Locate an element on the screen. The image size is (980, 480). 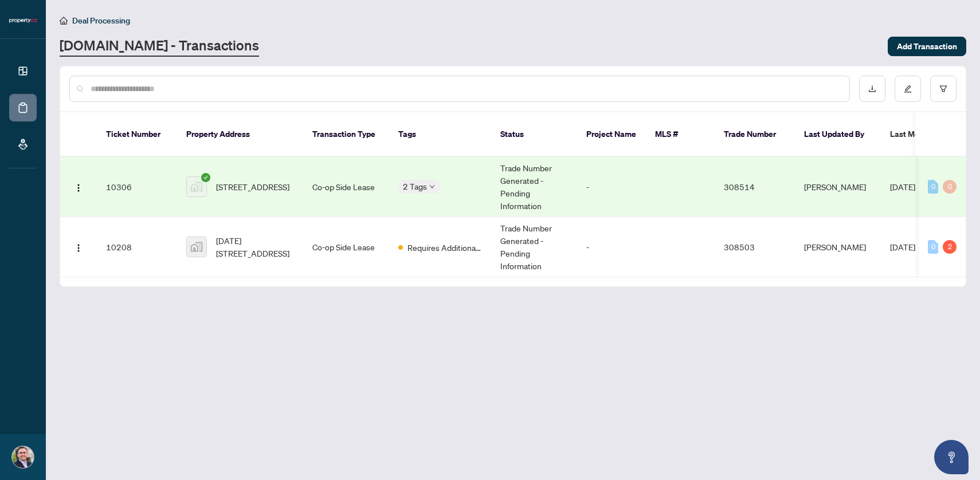
th: Property Address is located at coordinates (240, 134).